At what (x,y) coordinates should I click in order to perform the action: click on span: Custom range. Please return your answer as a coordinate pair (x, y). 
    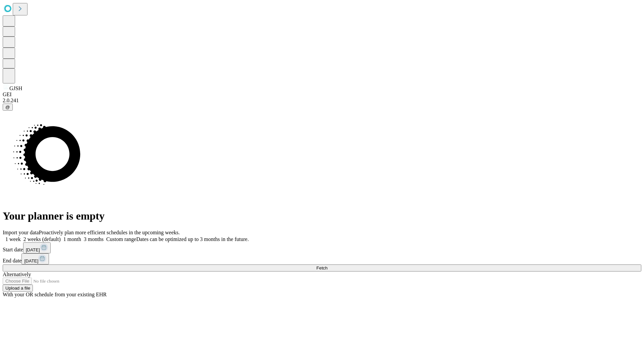
    Looking at the image, I should click on (121, 239).